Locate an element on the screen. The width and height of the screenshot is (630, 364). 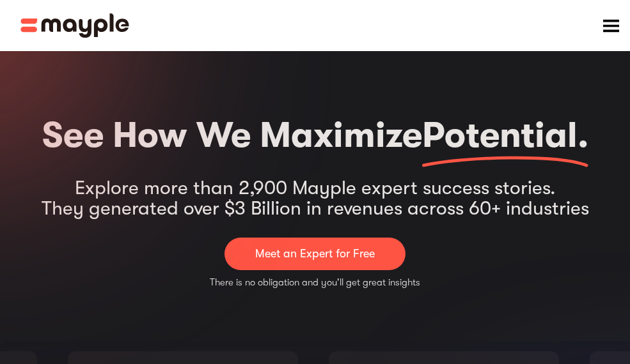
a: Meet an Expert for Free is located at coordinates (315, 254).